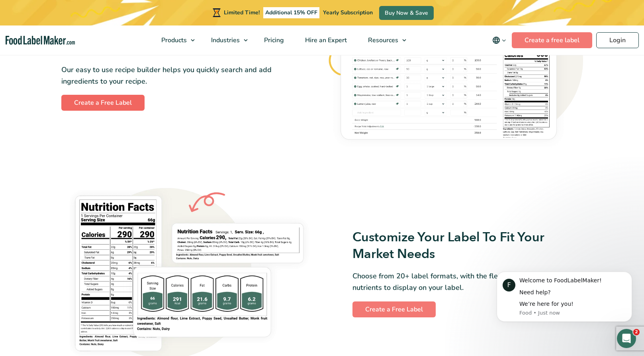  I want to click on div: message notification from Food, Just now. Welcome to FoodLabelMaker! Need help? We’re here for you!, so click(80, 37).